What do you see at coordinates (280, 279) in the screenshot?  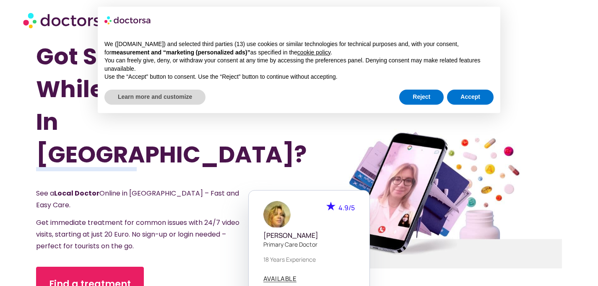 I see `span: AVAILABLE` at bounding box center [280, 279].